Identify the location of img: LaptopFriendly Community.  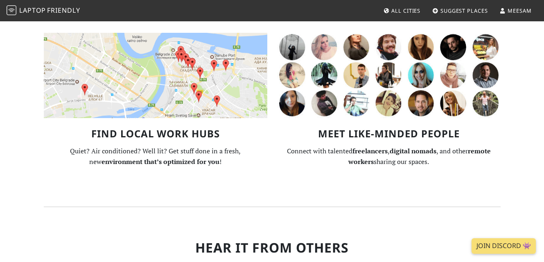
(389, 75).